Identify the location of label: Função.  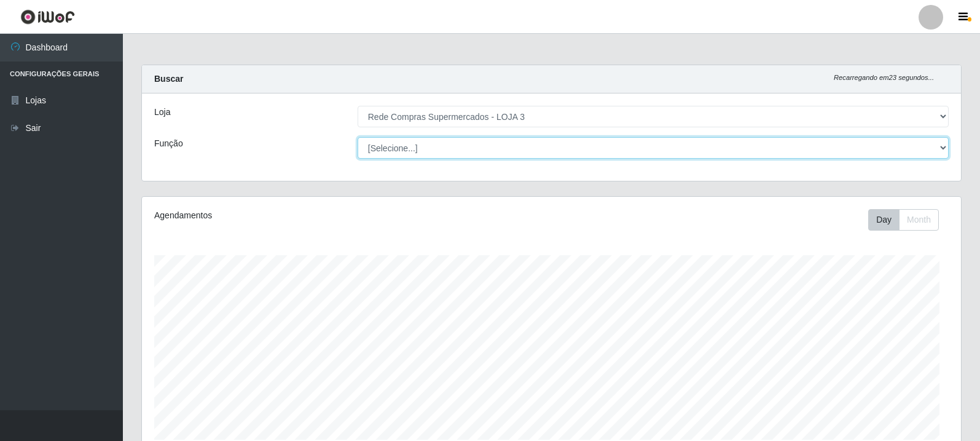
(169, 144).